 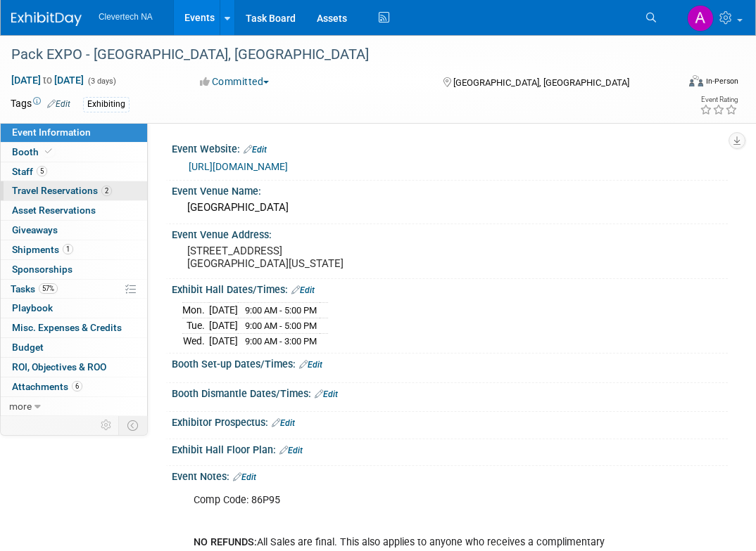 I want to click on i: Booth reservation complete, so click(x=49, y=151).